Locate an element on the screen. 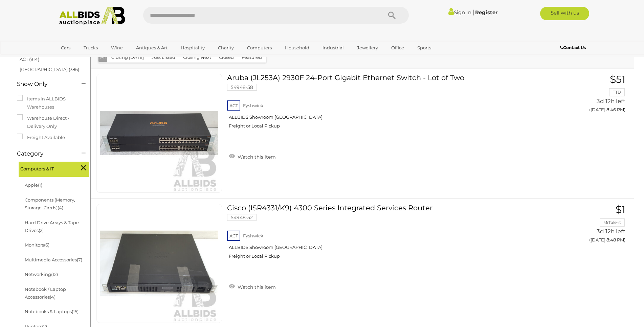  label: Items in ALLBIDS Warehouses is located at coordinates (50, 103).